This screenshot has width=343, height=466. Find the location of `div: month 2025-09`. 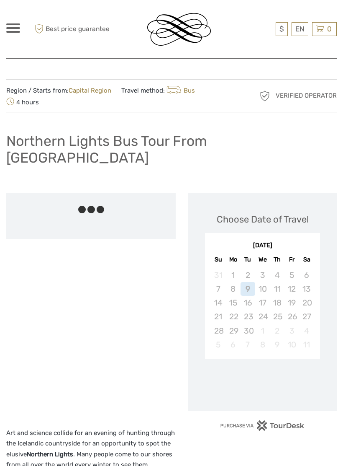

div: month 2025-09 is located at coordinates (262, 309).